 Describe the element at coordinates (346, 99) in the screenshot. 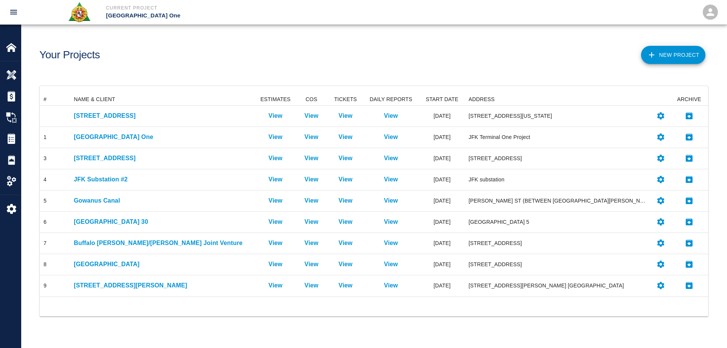

I see `div: TICKETS` at that location.